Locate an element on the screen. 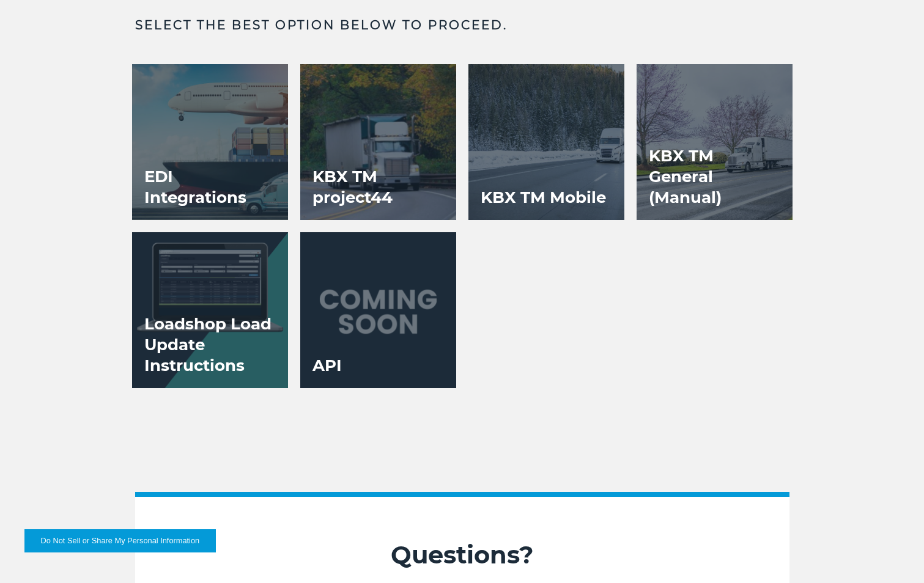  h3: KBX TM Mobile is located at coordinates (543, 198).